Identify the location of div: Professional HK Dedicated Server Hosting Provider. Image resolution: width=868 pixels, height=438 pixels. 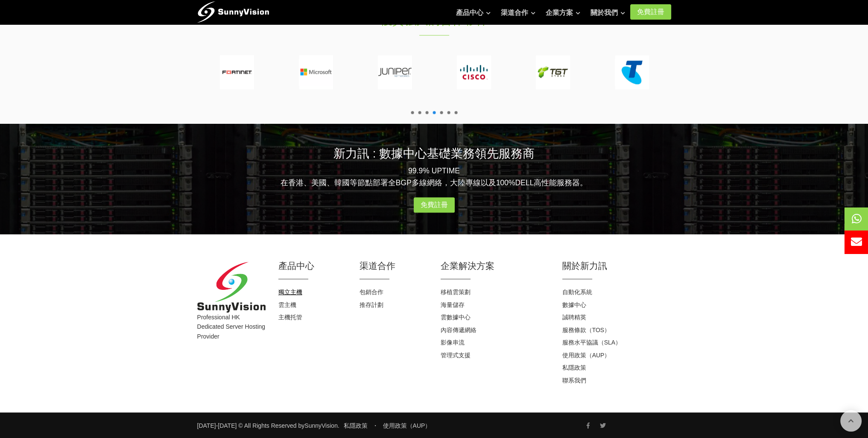
(231, 324).